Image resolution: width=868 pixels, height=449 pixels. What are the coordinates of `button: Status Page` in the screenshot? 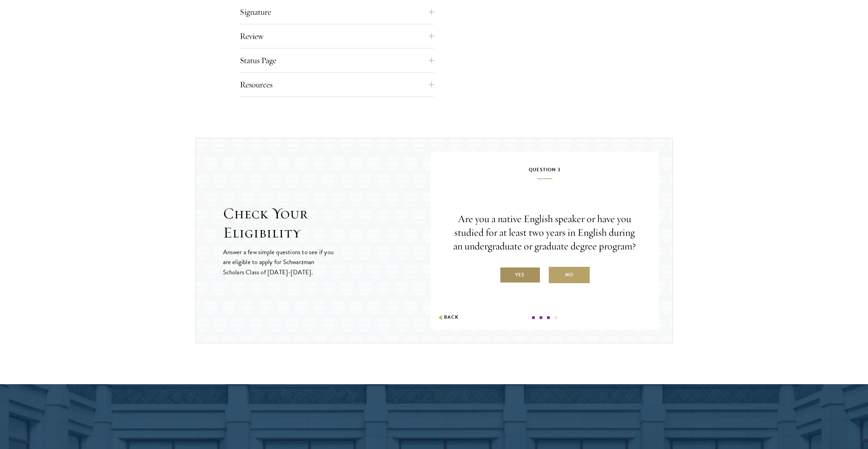 It's located at (337, 60).